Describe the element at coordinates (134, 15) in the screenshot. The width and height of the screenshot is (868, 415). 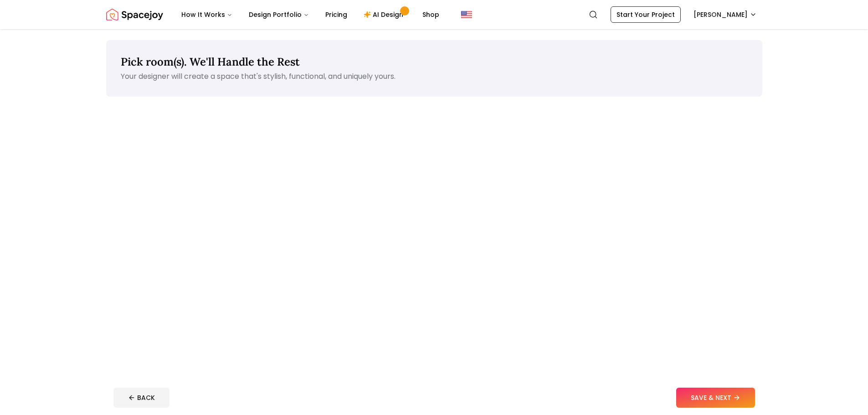
I see `a: Spacejoy` at that location.